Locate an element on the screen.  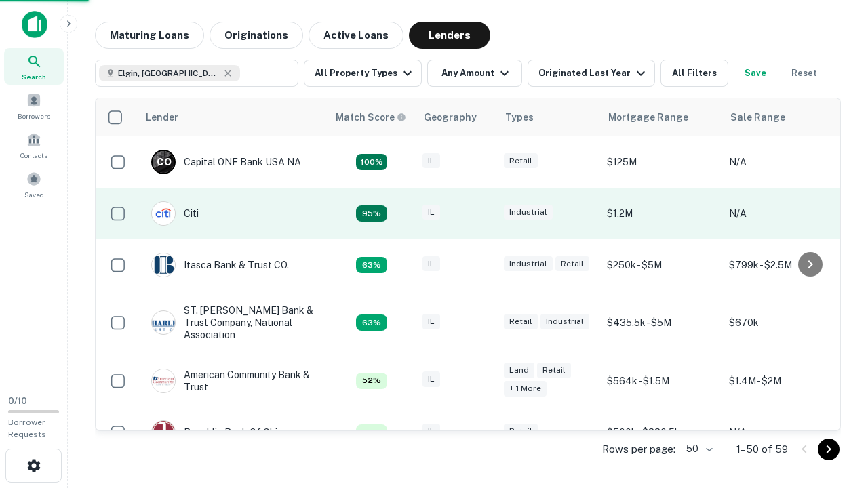
p: C O is located at coordinates (164, 162).